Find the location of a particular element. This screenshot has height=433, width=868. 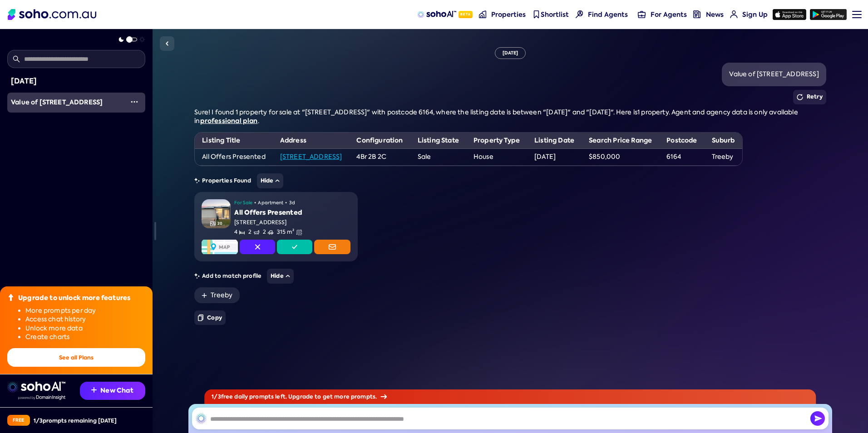

span: For Sale is located at coordinates (243, 203).